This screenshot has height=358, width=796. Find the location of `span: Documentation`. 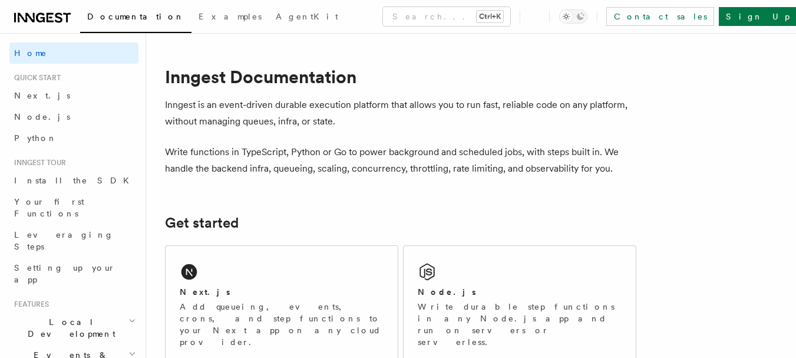

span: Documentation is located at coordinates (135, 16).